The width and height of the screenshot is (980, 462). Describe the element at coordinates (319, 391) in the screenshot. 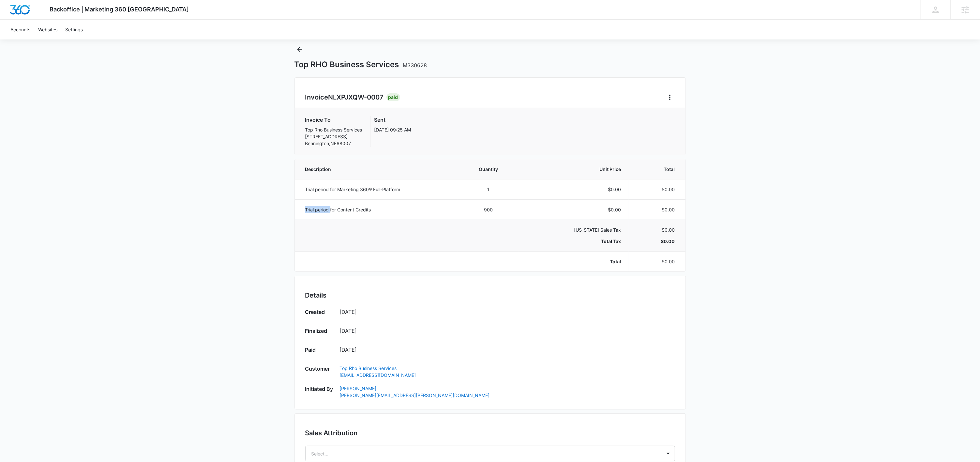

I see `h3: Initiated By` at that location.